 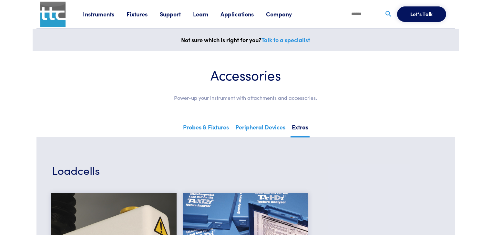 I want to click on a: Extras, so click(x=300, y=130).